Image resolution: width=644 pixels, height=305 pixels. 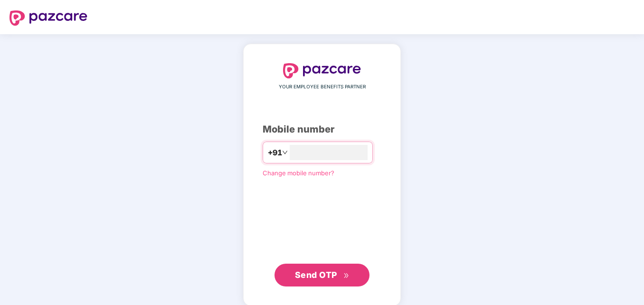 What do you see at coordinates (285, 153) in the screenshot?
I see `span: down` at bounding box center [285, 153].